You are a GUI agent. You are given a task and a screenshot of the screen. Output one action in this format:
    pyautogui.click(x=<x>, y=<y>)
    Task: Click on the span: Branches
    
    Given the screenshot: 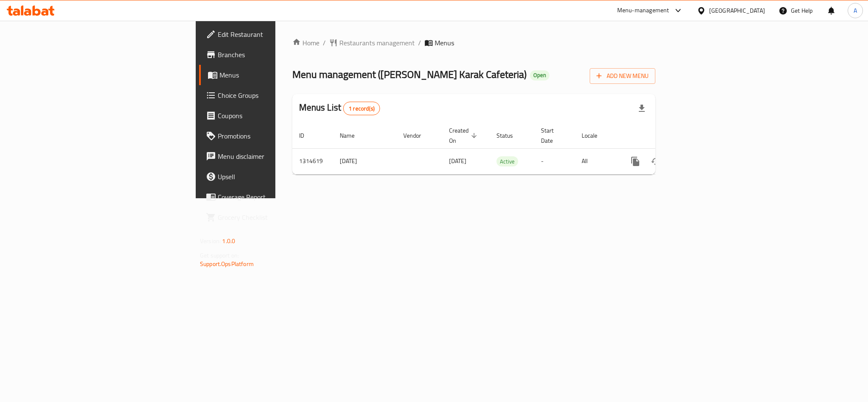 What is the action you would take?
    pyautogui.click(x=276, y=55)
    